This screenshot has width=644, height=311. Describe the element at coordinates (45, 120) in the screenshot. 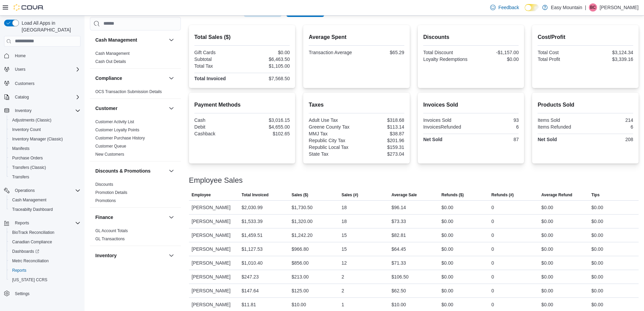

I see `span: Adjustments (Classic)` at that location.